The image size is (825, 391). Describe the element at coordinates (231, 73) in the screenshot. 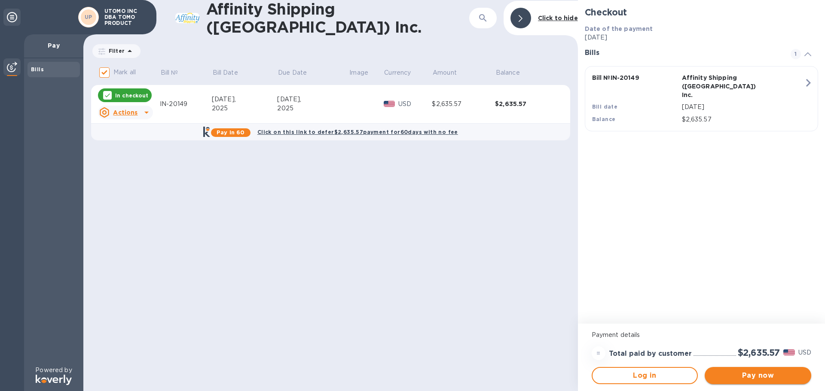

I see `span: Bill Date` at that location.